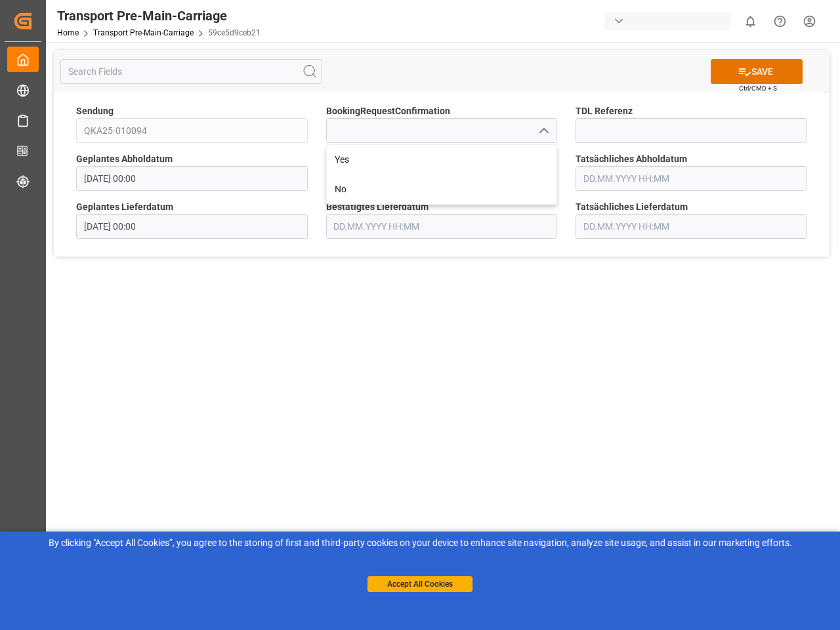 This screenshot has height=630, width=840. Describe the element at coordinates (758, 88) in the screenshot. I see `span: Ctrl/CMD + S` at that location.